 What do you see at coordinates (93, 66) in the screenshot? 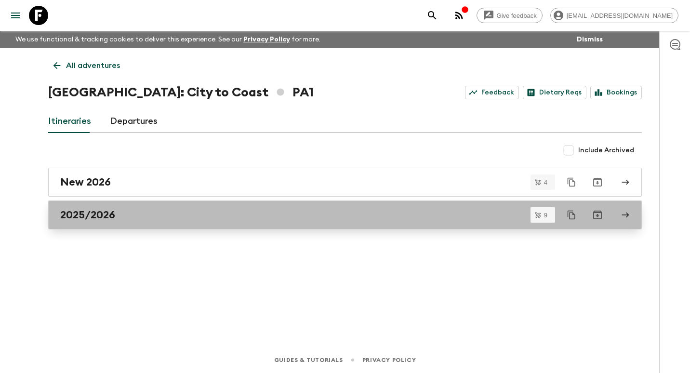
I see `p: All adventures` at bounding box center [93, 66].